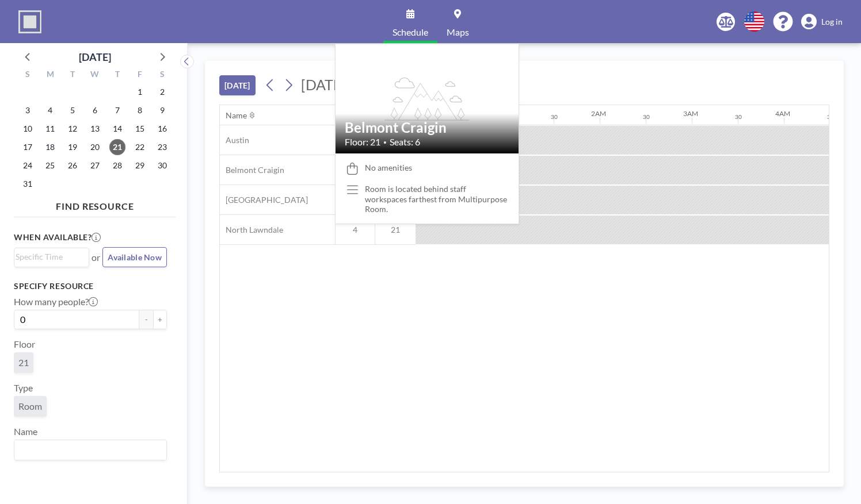  Describe the element at coordinates (95, 166) in the screenshot. I see `span: Wednesday, August 27, 2025` at that location.